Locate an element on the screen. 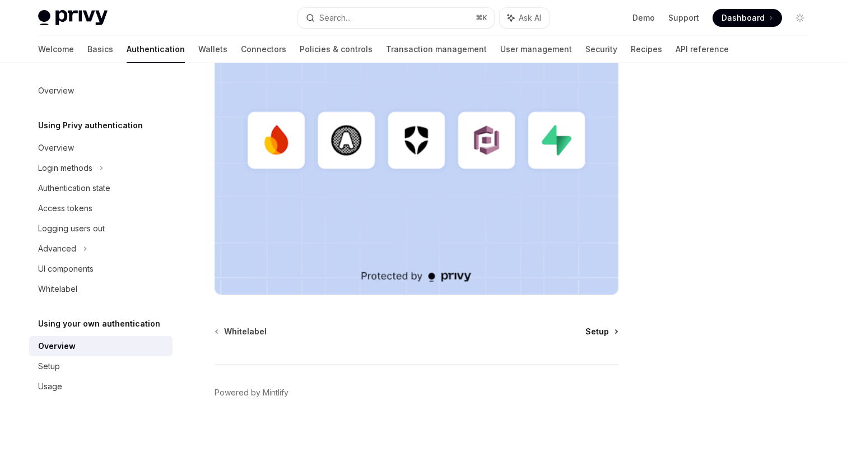 The height and width of the screenshot is (461, 847). button: Toggle dark mode is located at coordinates (800, 18).